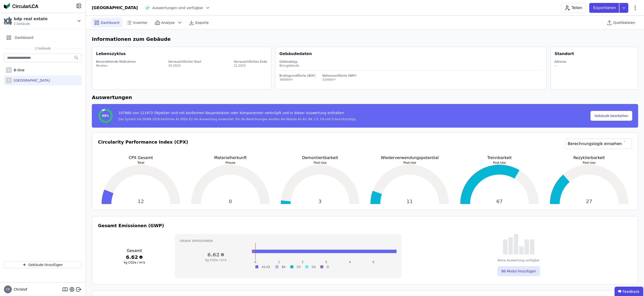 Image resolution: width=644 pixels, height=296 pixels. What do you see at coordinates (184, 62) in the screenshot?
I see `div: Vorrausichtlicher Start` at bounding box center [184, 62].